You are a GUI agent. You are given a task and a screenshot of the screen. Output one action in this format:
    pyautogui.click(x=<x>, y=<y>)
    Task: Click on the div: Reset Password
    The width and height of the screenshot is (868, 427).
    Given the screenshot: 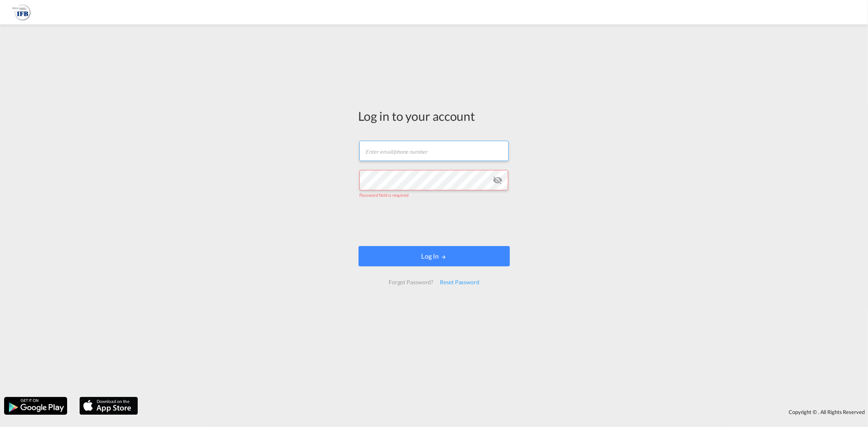 What is the action you would take?
    pyautogui.click(x=459, y=282)
    